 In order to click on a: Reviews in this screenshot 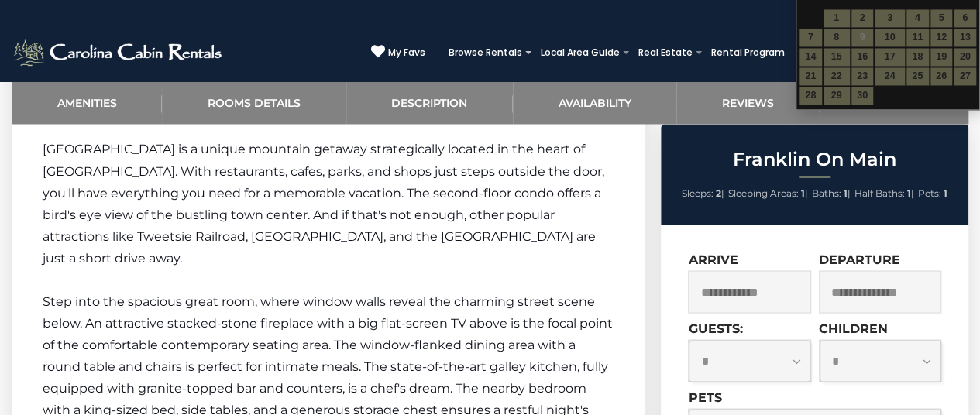, I will do `click(747, 103)`.